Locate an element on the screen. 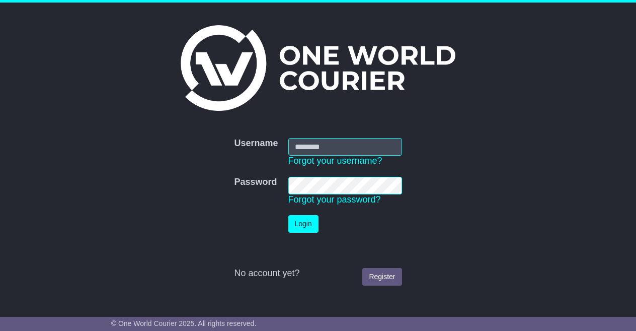  a: Register is located at coordinates (382, 276).